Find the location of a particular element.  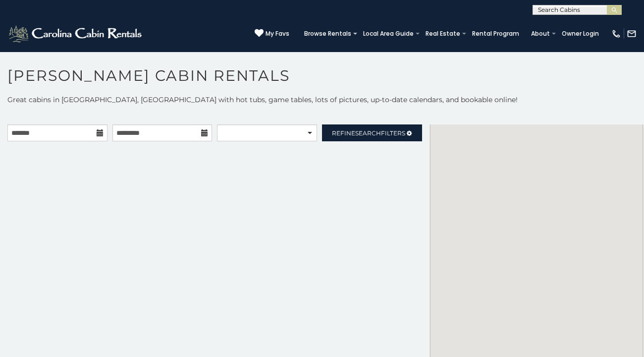

span: Refine Filters is located at coordinates (368, 133).